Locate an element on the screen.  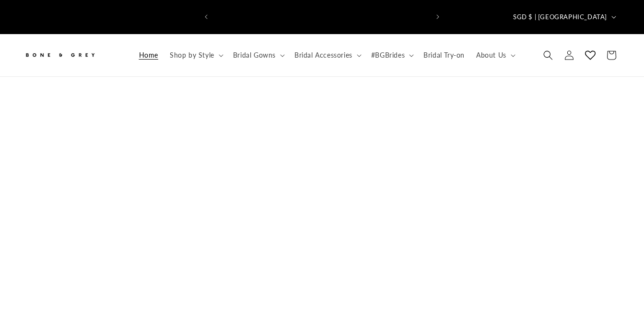
button: Next announcement is located at coordinates (438, 17).